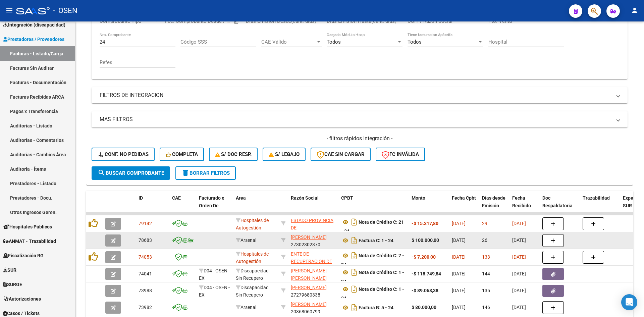  Describe the element at coordinates (34, 40) in the screenshot. I see `span: Prestadores / Proveedores` at that location.